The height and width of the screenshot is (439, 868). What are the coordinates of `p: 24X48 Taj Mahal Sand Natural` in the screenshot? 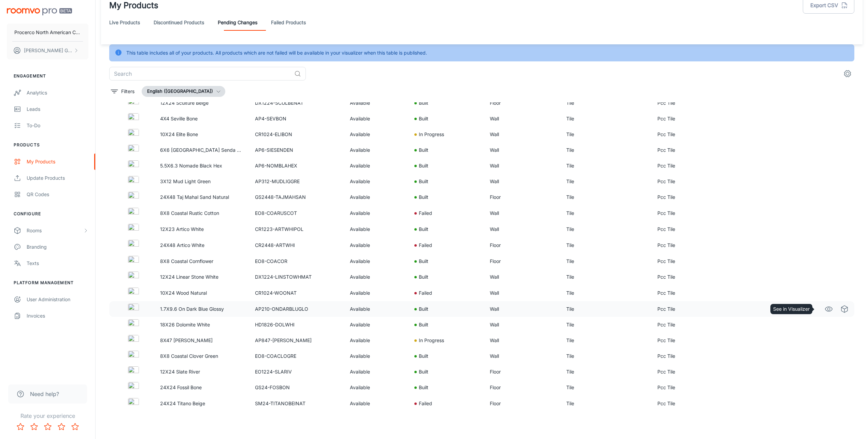 It's located at (202, 197).